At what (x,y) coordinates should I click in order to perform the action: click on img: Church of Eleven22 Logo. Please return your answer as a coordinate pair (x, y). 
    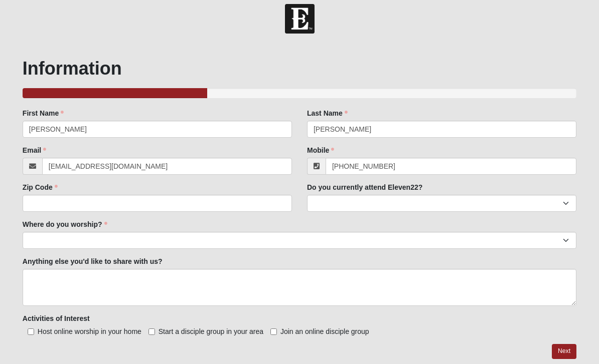
    Looking at the image, I should click on (300, 18).